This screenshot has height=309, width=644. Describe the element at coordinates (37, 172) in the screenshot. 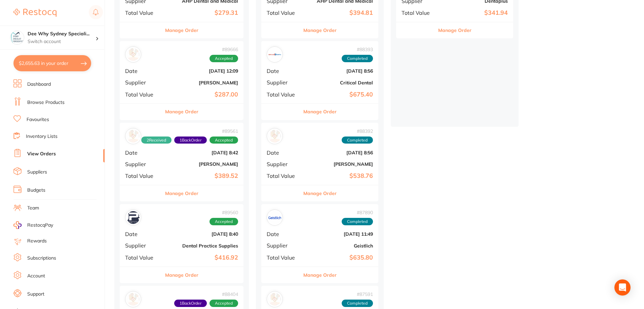

I see `a: Suppliers` at that location.